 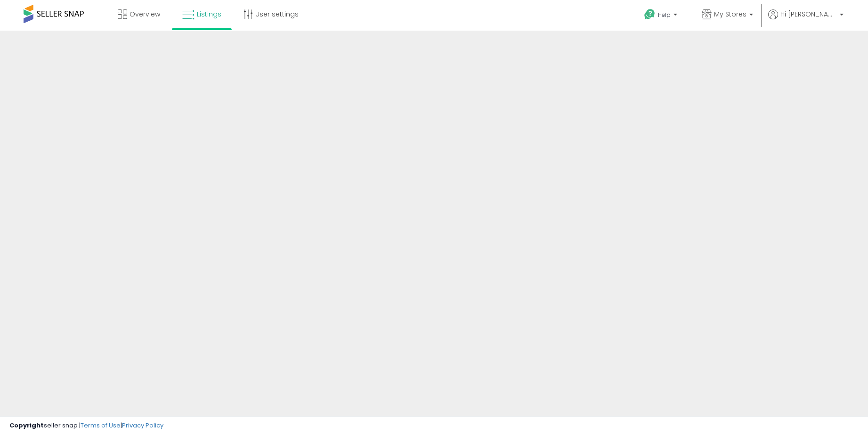 What do you see at coordinates (143, 425) in the screenshot?
I see `a: Privacy Policy` at bounding box center [143, 425].